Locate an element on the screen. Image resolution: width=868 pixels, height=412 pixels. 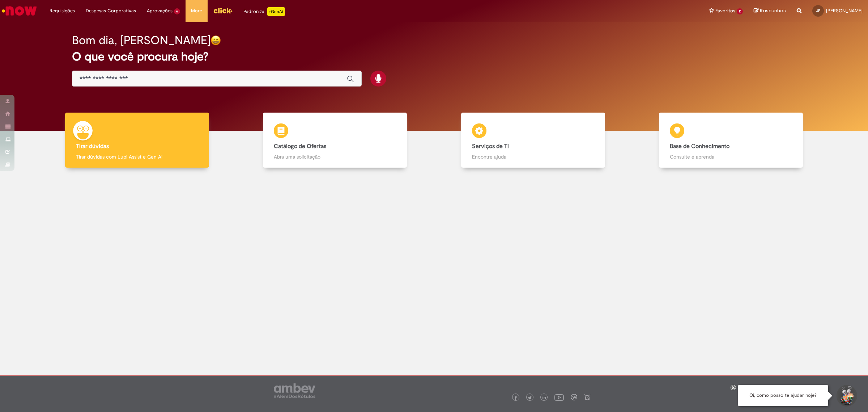
div: Padroniza is located at coordinates (264, 12).